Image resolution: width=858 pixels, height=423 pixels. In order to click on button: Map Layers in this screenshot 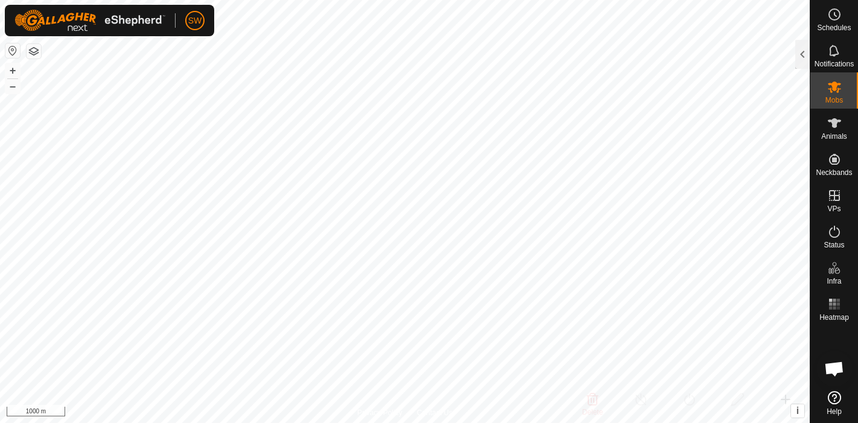, I will do `click(34, 51)`.